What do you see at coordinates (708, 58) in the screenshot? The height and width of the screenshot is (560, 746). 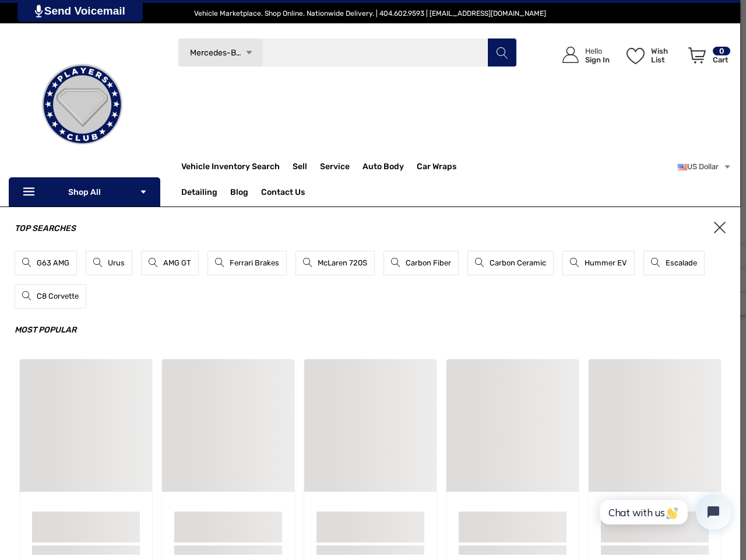 I see `a: Cart with 0 items` at bounding box center [708, 58].